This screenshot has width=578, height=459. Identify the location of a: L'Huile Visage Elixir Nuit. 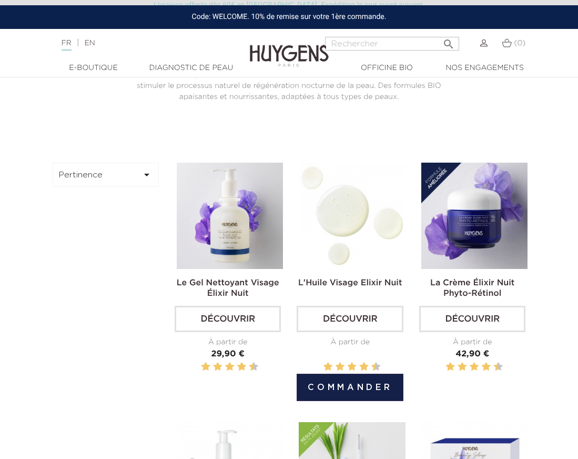
(350, 283).